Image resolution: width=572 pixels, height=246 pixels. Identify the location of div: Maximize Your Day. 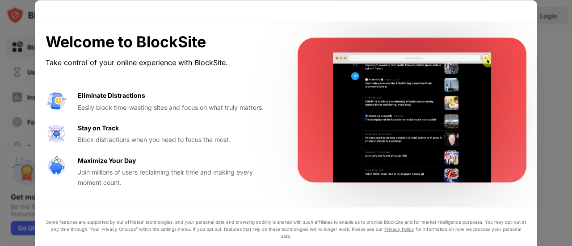
(107, 160).